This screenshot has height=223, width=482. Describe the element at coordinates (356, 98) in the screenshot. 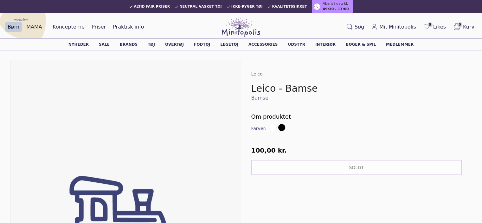

I see `a: Bamse` at that location.